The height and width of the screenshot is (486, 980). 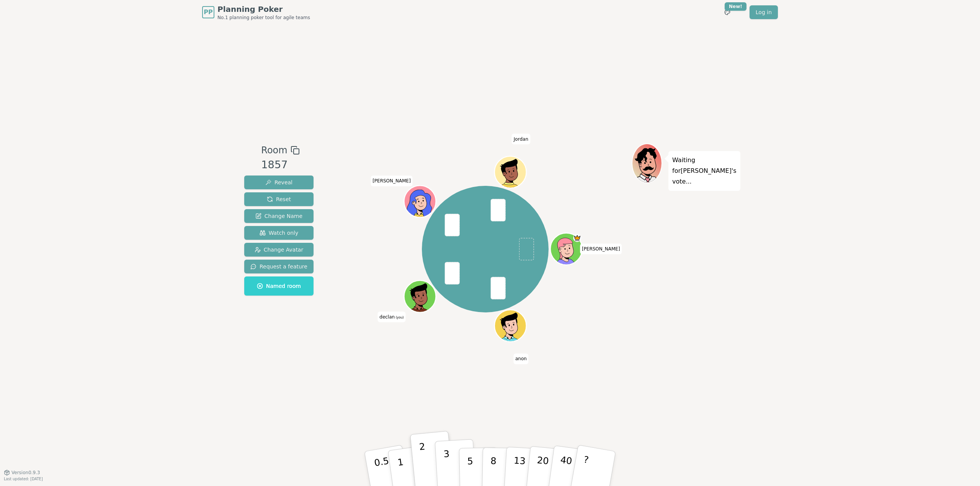 I want to click on a: Log in, so click(x=764, y=12).